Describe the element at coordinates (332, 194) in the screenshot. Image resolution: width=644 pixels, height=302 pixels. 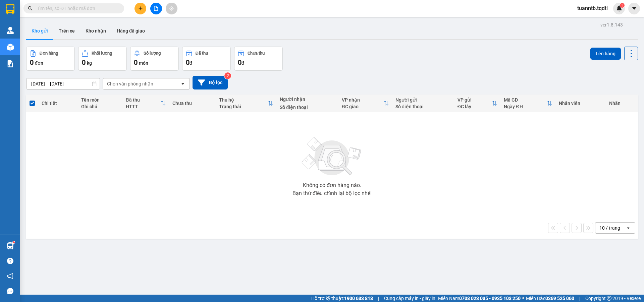
I see `div: Bạn thử điều chỉnh lại bộ lọc nhé!` at that location.